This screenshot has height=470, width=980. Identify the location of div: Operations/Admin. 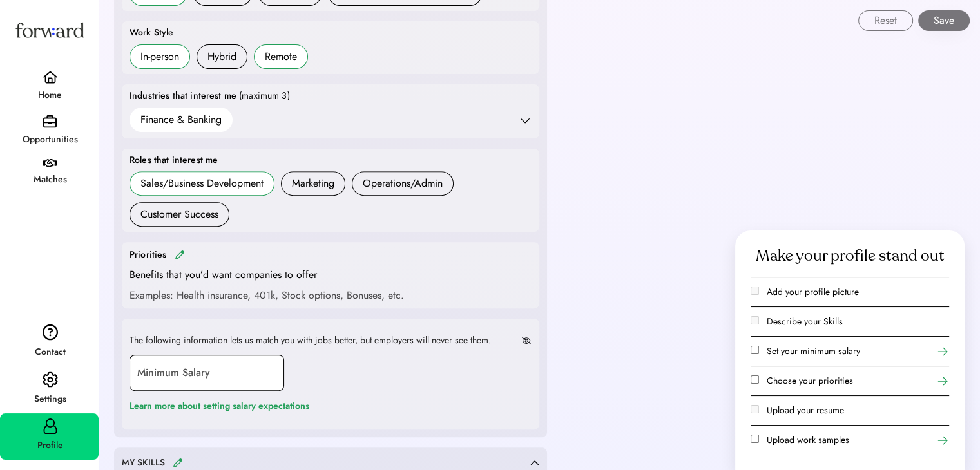
(403, 183).